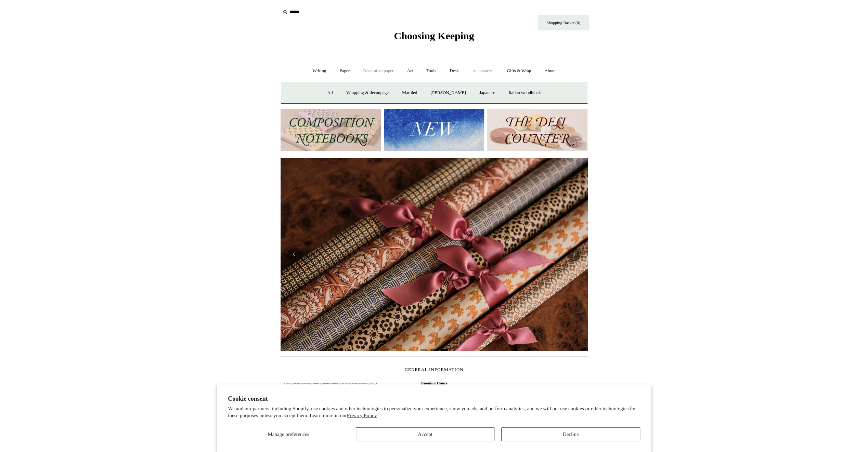  I want to click on button: Previous, so click(295, 254).